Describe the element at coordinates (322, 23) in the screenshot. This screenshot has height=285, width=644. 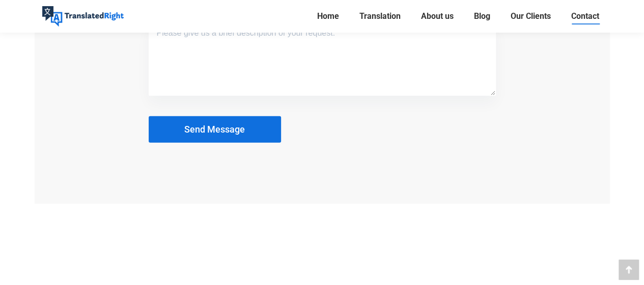
I see `label: How can we help you?` at that location.